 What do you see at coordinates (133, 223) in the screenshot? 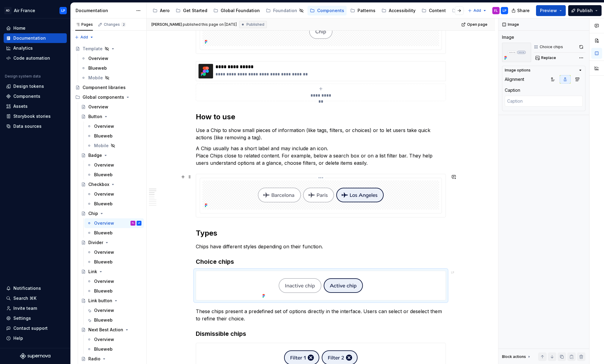
I see `div: FL` at bounding box center [133, 223].